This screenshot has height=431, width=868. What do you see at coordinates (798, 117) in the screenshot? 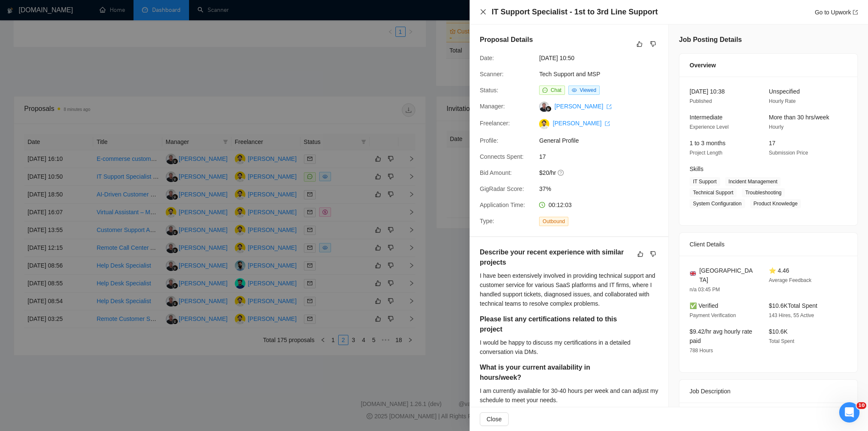
I see `span: More than 30 hrs/week` at bounding box center [798, 117].